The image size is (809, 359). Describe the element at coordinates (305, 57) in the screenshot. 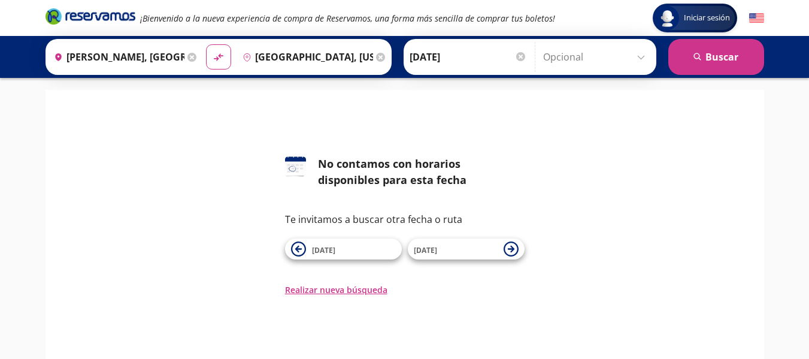

I see `input: Buscar Destino` at that location.